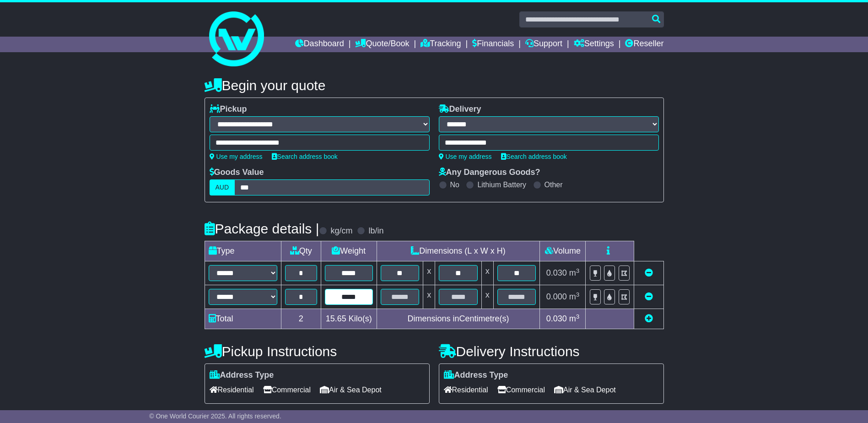 This screenshot has width=868, height=423. Describe the element at coordinates (649, 319) in the screenshot. I see `a: Add new item` at that location.